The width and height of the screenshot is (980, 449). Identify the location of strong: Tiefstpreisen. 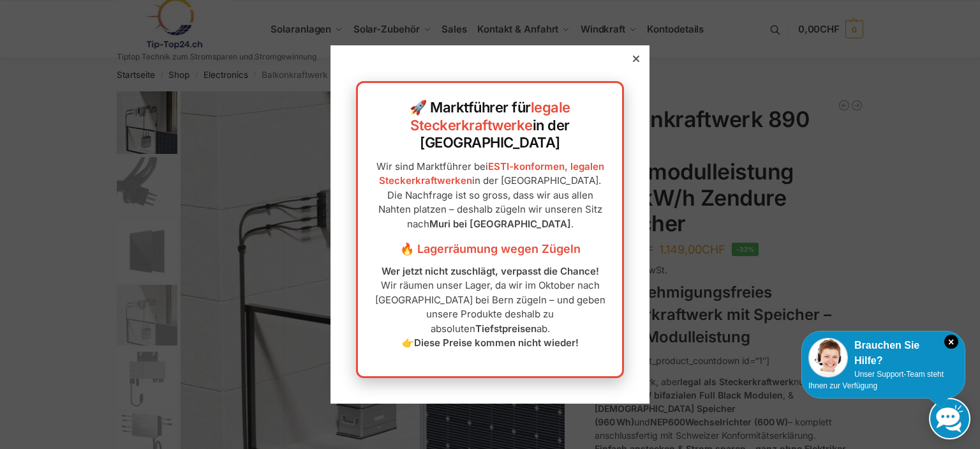
(506, 328).